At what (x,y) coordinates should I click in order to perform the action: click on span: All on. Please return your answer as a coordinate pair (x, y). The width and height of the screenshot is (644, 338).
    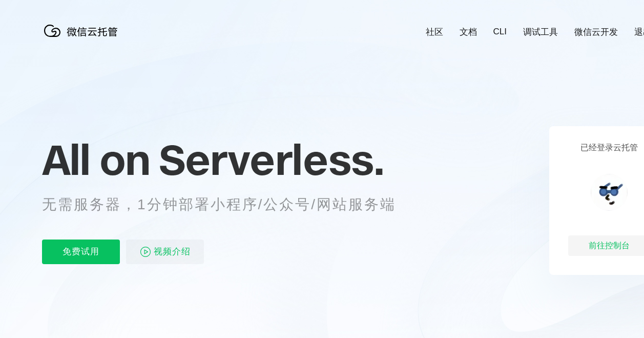
    Looking at the image, I should click on (95, 159).